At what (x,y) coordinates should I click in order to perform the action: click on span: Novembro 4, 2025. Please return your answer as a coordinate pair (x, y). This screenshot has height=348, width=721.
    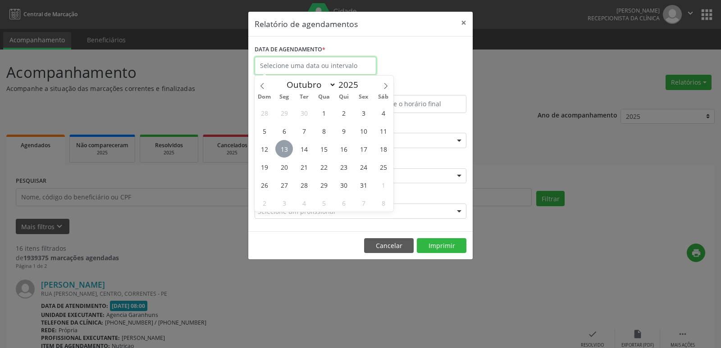
    Looking at the image, I should click on (304, 203).